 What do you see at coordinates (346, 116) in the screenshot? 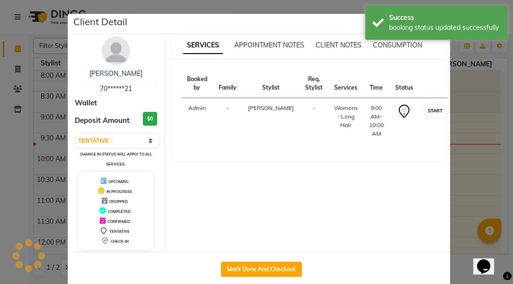
I see `div: Womens - Long Hair` at bounding box center [346, 116].